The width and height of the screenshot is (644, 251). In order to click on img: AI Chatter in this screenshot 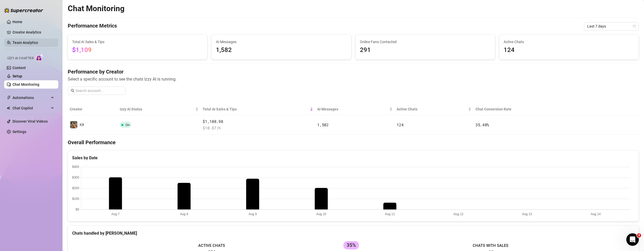, I will do `click(40, 58)`.